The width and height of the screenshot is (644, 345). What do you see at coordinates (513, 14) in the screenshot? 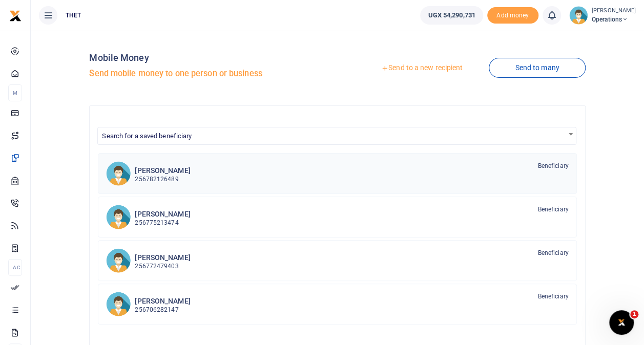
I see `a: Add money` at bounding box center [513, 14].